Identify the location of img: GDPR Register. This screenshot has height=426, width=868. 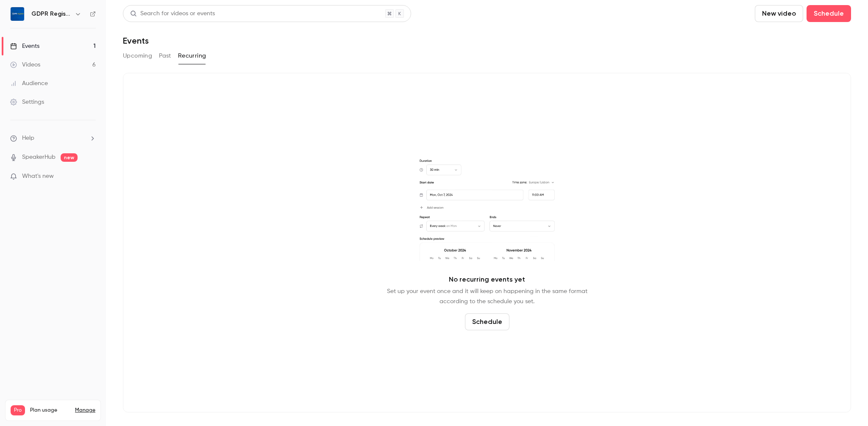
(17, 14).